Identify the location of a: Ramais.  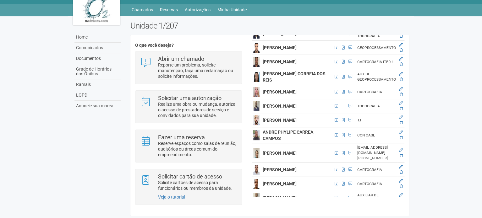
(98, 85).